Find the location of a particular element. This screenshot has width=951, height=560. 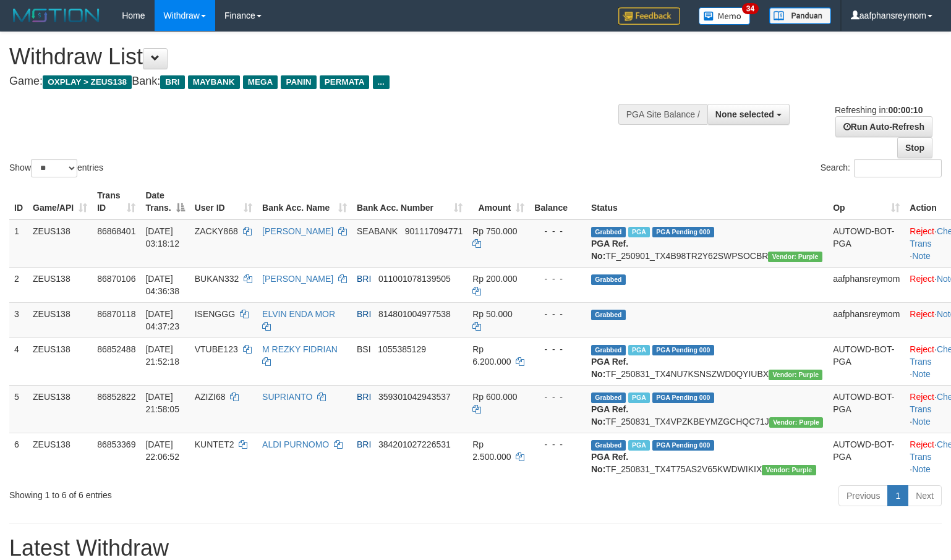

th: User ID: activate to sort column ascending is located at coordinates (224, 201).